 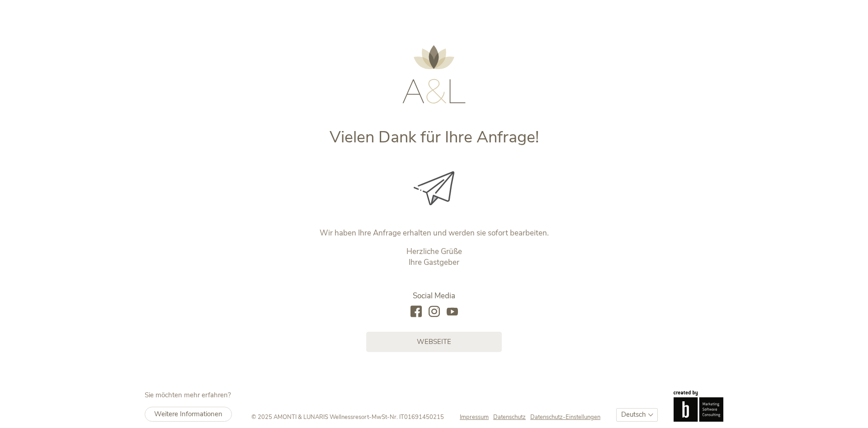 What do you see at coordinates (565, 417) in the screenshot?
I see `a: Datenschutz-Einstellungen` at bounding box center [565, 417].